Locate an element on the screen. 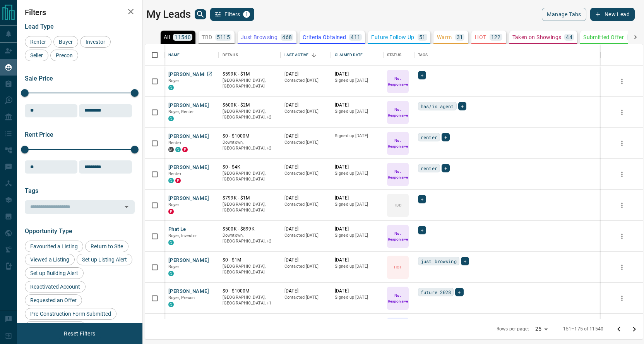  span: Viewed a Listing is located at coordinates (49, 259).